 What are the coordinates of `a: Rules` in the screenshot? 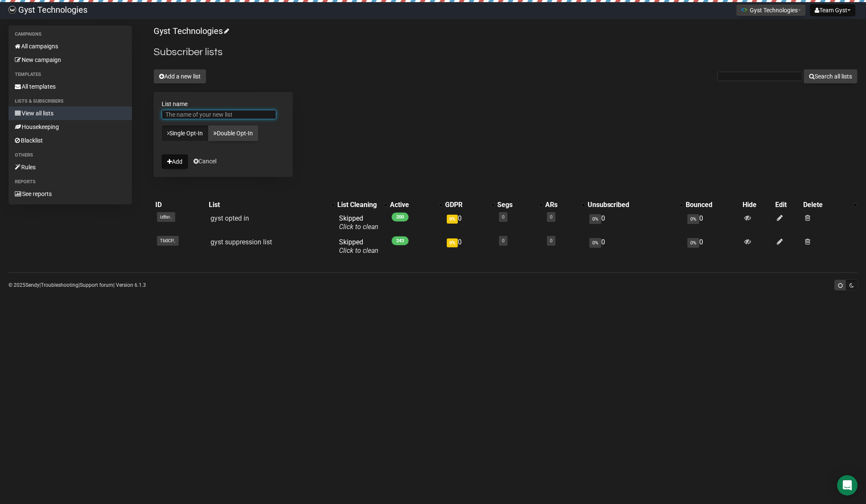 It's located at (70, 167).